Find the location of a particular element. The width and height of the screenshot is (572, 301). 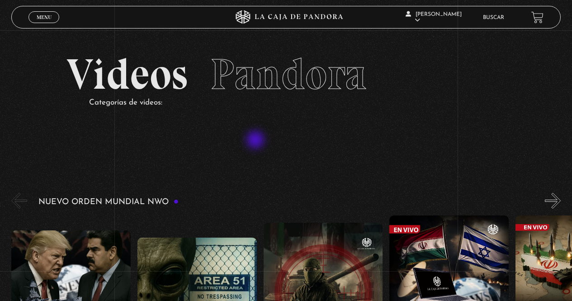

p: Categorías de videos: is located at coordinates (298, 103).